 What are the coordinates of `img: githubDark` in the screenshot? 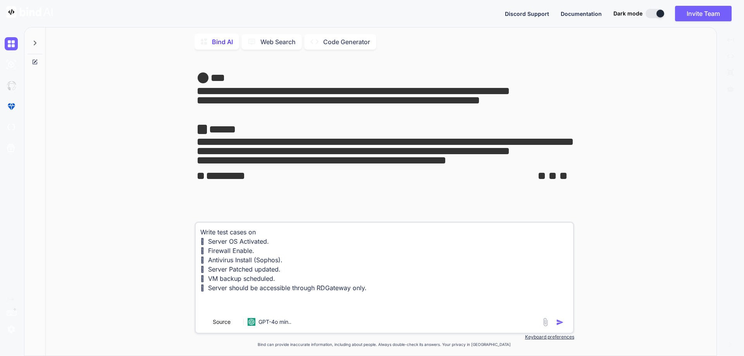 It's located at (11, 86).